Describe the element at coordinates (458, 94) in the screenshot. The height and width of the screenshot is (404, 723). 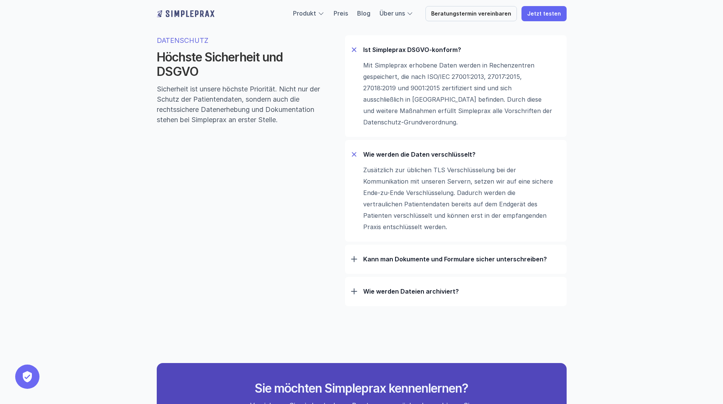
I see `p: Mit Simpleprax erhobene Daten werden in Rechenzentren gespeichert, die nach ISO/IEC 27001:2013, 2...` at that location.